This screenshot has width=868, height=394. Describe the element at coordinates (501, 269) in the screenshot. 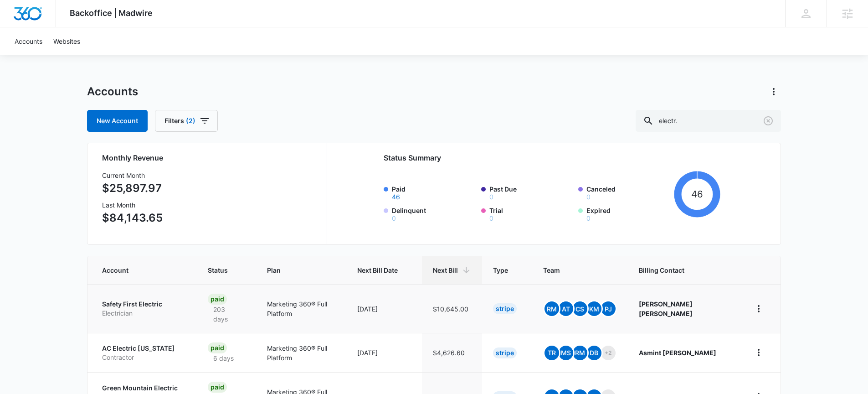

I see `span: Type` at that location.